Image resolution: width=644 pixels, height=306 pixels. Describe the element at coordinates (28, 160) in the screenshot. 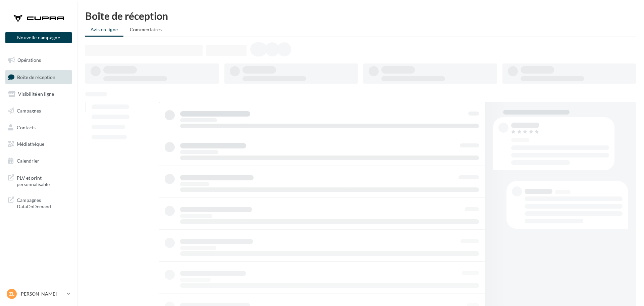

I see `span: Calendrier` at that location.